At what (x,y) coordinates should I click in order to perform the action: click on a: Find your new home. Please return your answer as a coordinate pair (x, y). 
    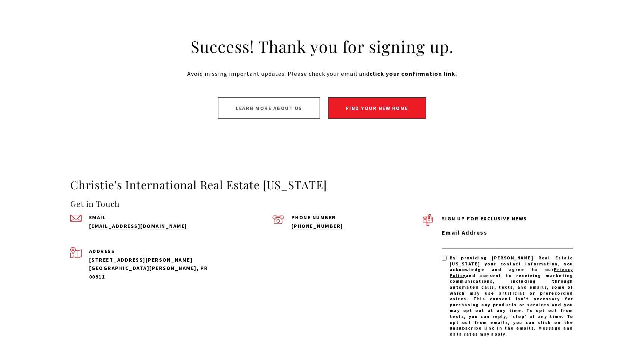
    Looking at the image, I should click on (377, 109).